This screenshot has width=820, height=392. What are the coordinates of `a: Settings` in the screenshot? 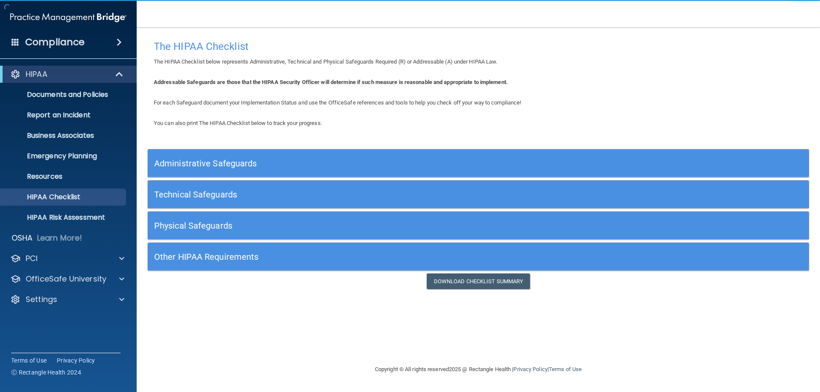 It's located at (67, 300).